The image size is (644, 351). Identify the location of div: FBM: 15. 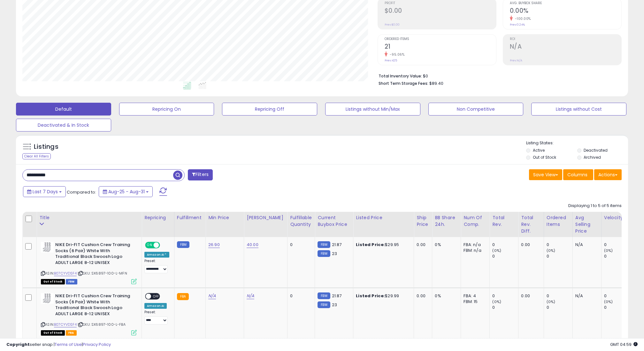
(474, 302).